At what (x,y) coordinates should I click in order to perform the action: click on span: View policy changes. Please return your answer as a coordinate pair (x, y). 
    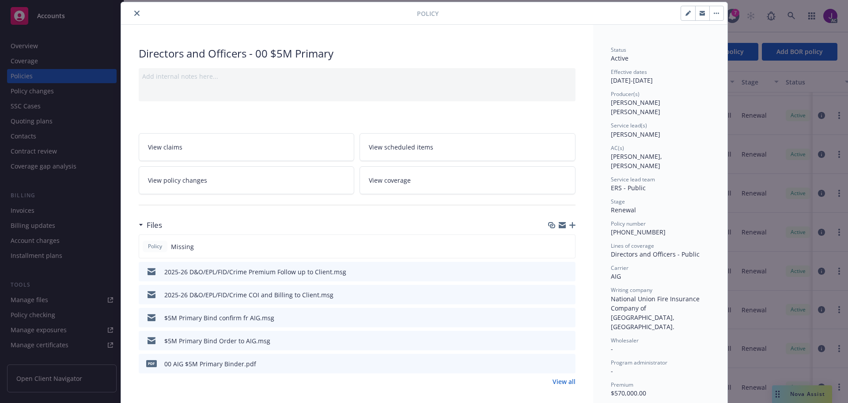
    Looking at the image, I should click on (178, 180).